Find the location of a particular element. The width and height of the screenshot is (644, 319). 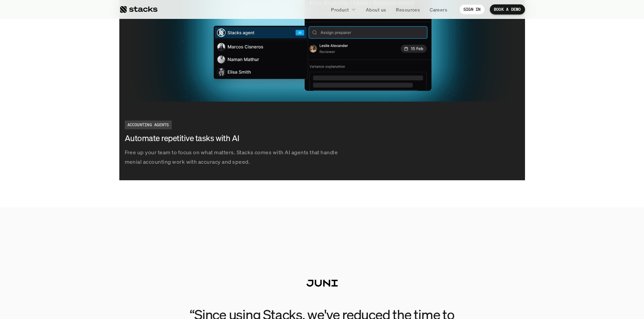

p: Product is located at coordinates (340, 10).